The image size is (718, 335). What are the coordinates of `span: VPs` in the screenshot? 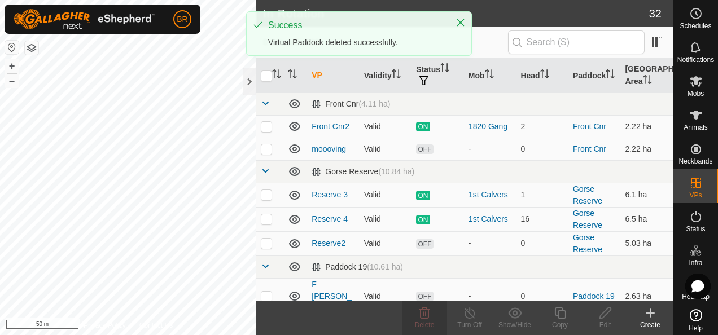 It's located at (695, 195).